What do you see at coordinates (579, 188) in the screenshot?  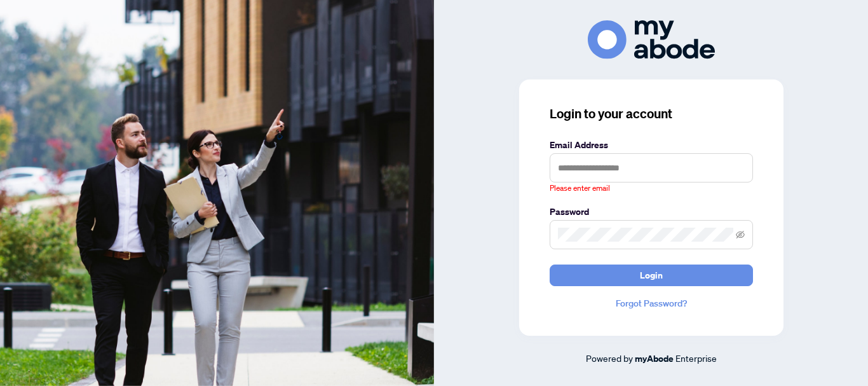 I see `span: Please enter email` at bounding box center [579, 188].